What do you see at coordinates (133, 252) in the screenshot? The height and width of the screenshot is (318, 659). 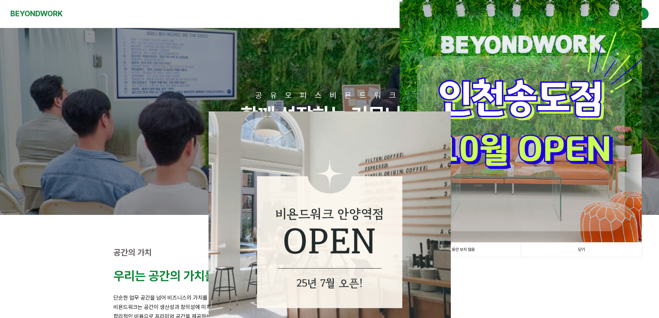 I see `strong: 공간의 가치` at bounding box center [133, 252].